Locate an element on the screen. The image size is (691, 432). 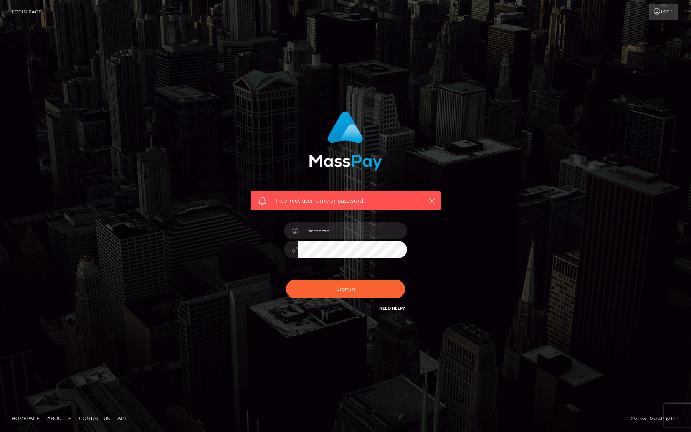
input: Username... is located at coordinates (353, 231).